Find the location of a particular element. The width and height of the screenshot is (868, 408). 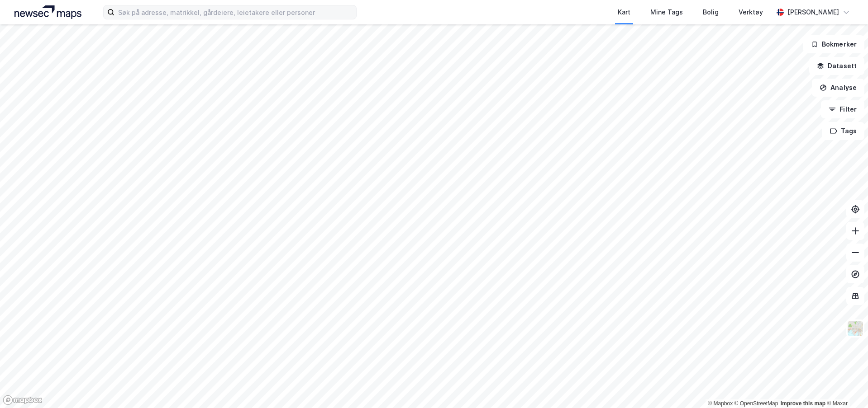

div: Bolig is located at coordinates (710, 13).